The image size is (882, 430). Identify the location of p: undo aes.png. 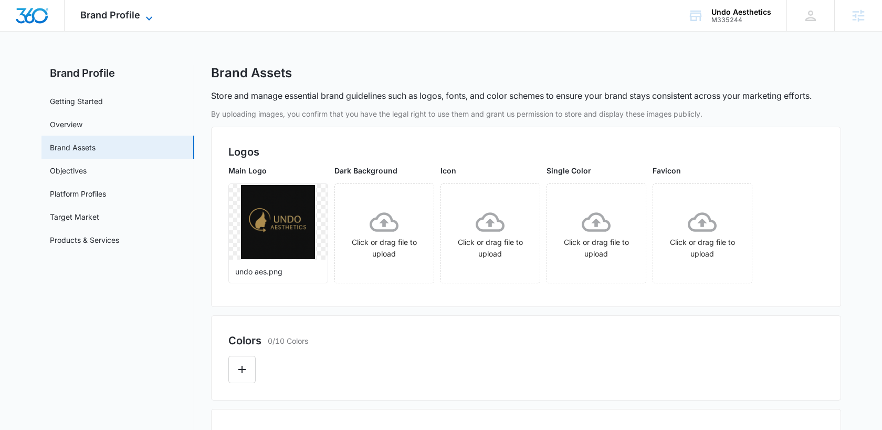
(278, 271).